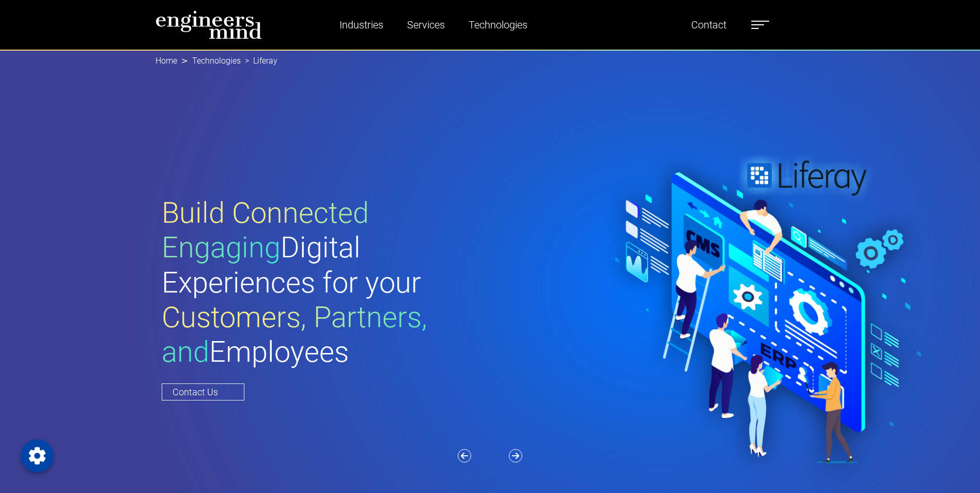  Describe the element at coordinates (203, 392) in the screenshot. I see `a: Contact Us` at that location.